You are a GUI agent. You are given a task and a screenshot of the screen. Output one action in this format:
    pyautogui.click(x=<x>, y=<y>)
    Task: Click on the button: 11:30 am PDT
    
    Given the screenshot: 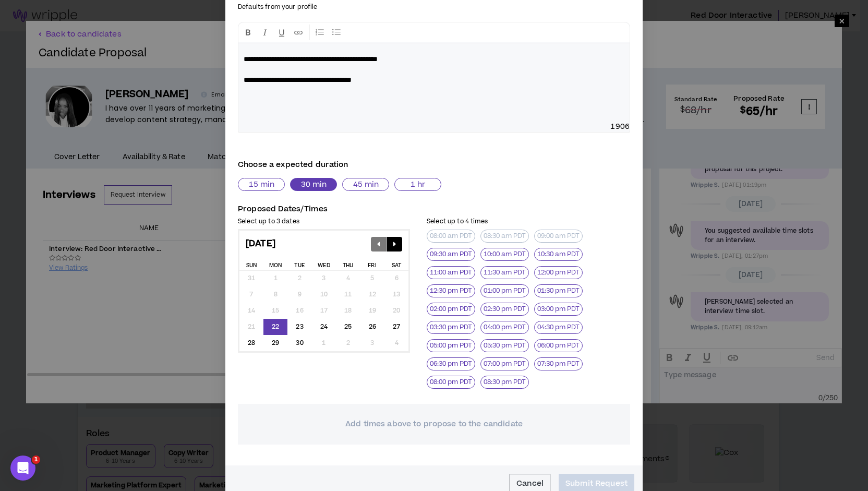 What is the action you would take?
    pyautogui.click(x=504, y=273)
    